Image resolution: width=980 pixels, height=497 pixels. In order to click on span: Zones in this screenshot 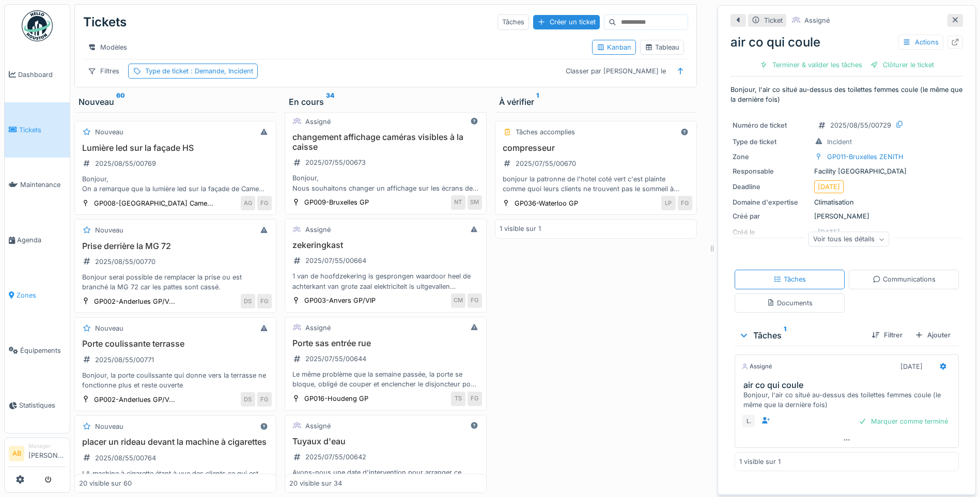, I will do `click(41, 295)`.